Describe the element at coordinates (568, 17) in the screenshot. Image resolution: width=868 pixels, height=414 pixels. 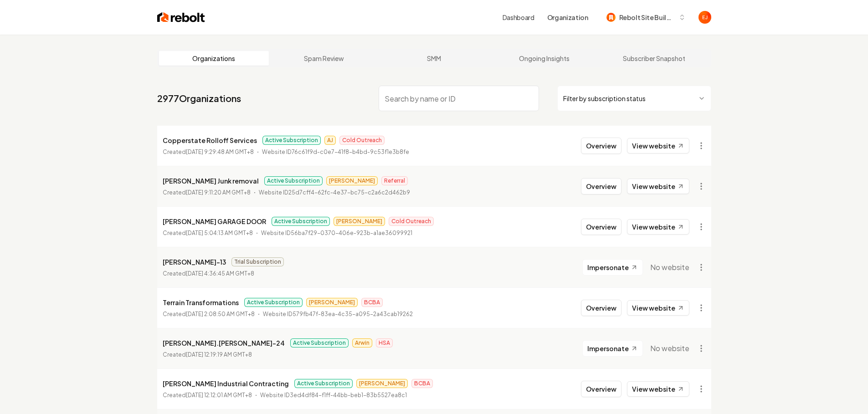
I see `button: Organization` at that location.